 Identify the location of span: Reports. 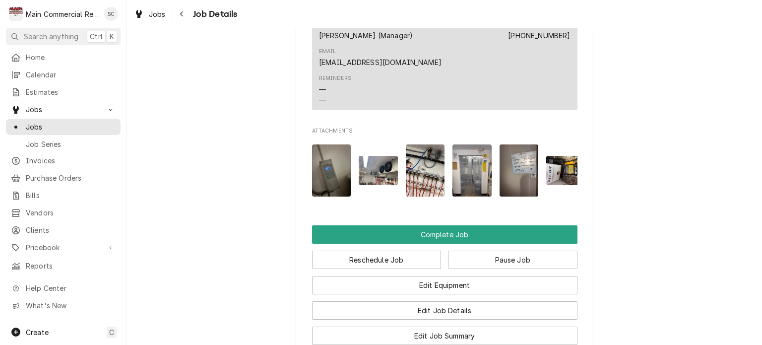
(70, 265).